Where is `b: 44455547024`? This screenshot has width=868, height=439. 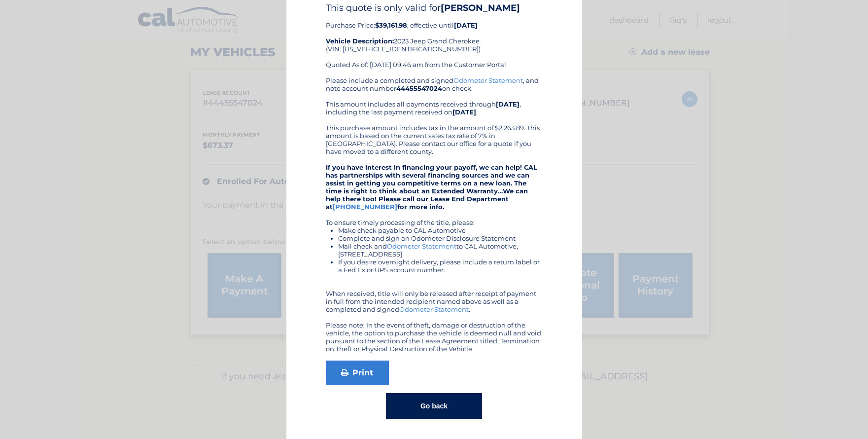
b: 44455547024 is located at coordinates (419, 88).